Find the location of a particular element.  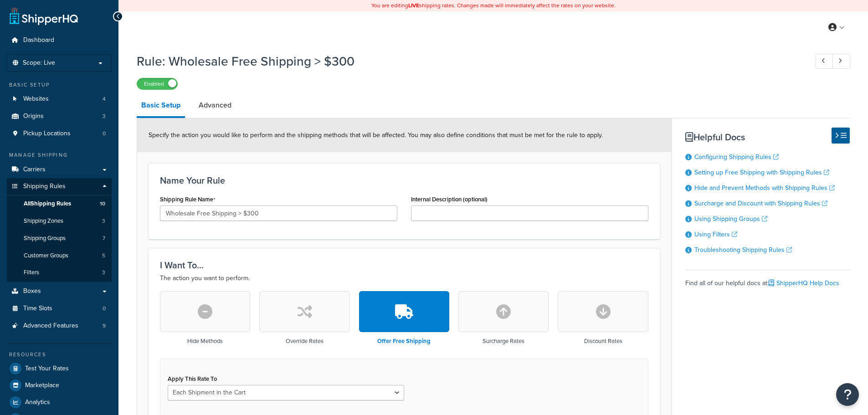

a: Troubleshooting Shipping Rules is located at coordinates (743, 250).